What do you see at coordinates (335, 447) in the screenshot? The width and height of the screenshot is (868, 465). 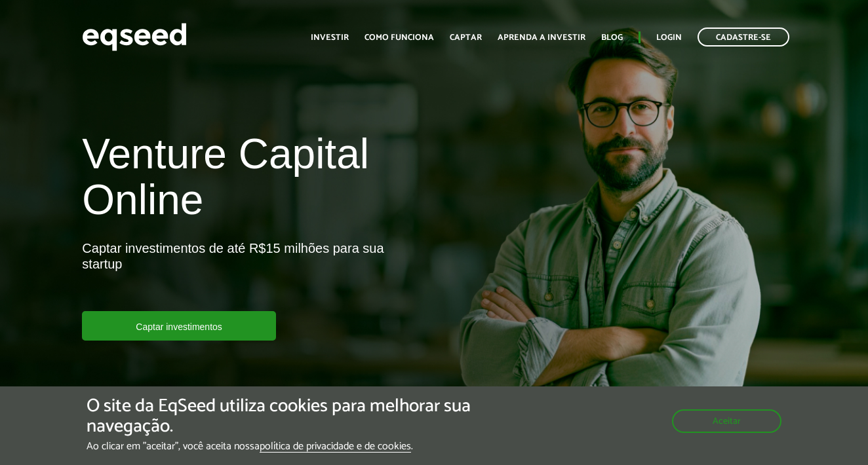 I see `a: política de privacidade e de cookies` at bounding box center [335, 447].